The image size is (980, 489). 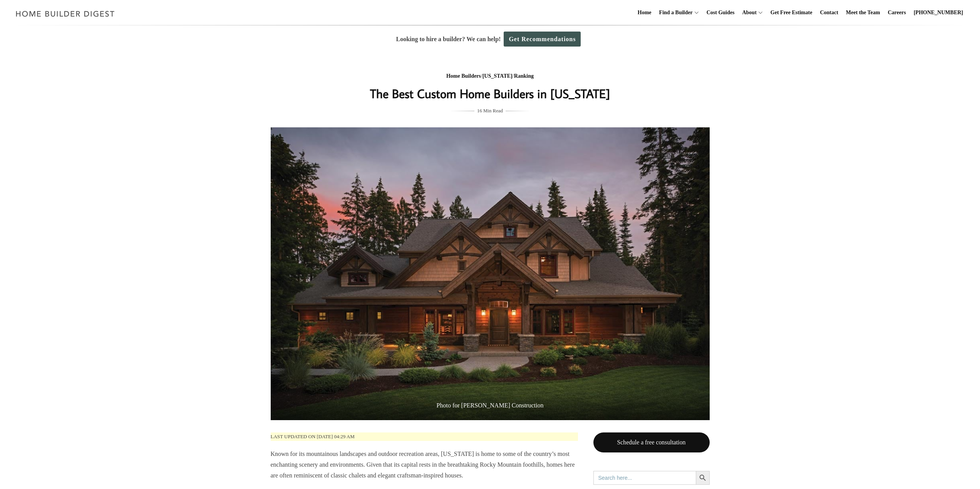 What do you see at coordinates (65, 14) in the screenshot?
I see `img: Home Builder Digest` at bounding box center [65, 14].